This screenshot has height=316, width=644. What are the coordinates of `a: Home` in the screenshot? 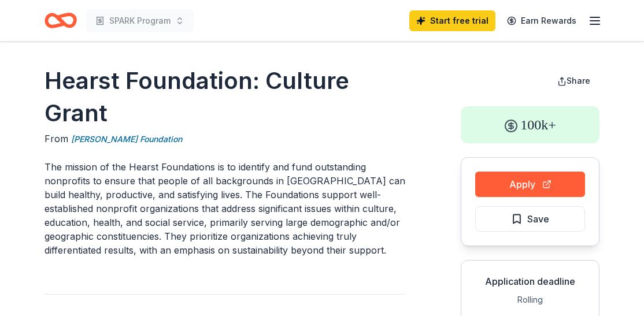 It's located at (61, 20).